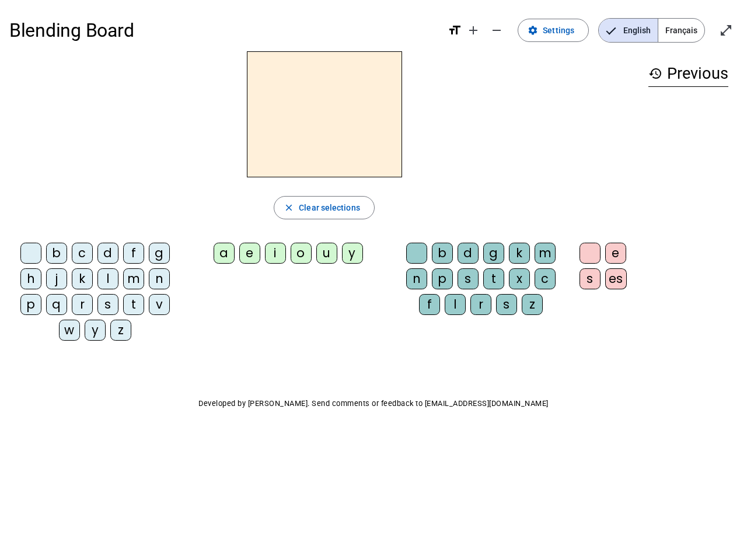 The width and height of the screenshot is (747, 560). What do you see at coordinates (628, 31) in the screenshot?
I see `span: English` at bounding box center [628, 31].